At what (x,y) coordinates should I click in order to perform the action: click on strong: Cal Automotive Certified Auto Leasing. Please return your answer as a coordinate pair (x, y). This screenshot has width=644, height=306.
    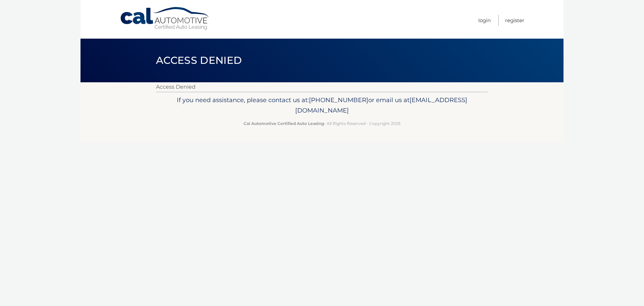
    Looking at the image, I should click on (284, 124).